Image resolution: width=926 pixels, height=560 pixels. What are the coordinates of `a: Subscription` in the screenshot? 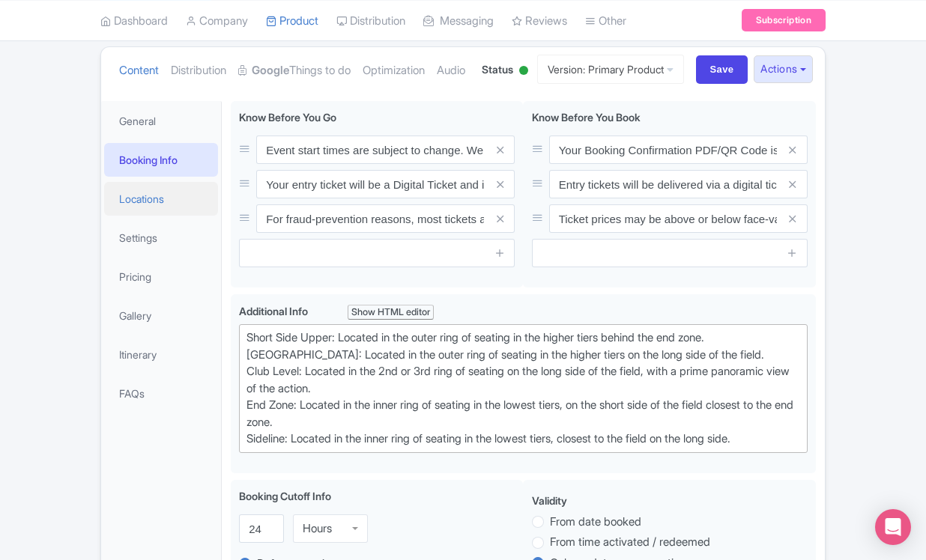 It's located at (784, 20).